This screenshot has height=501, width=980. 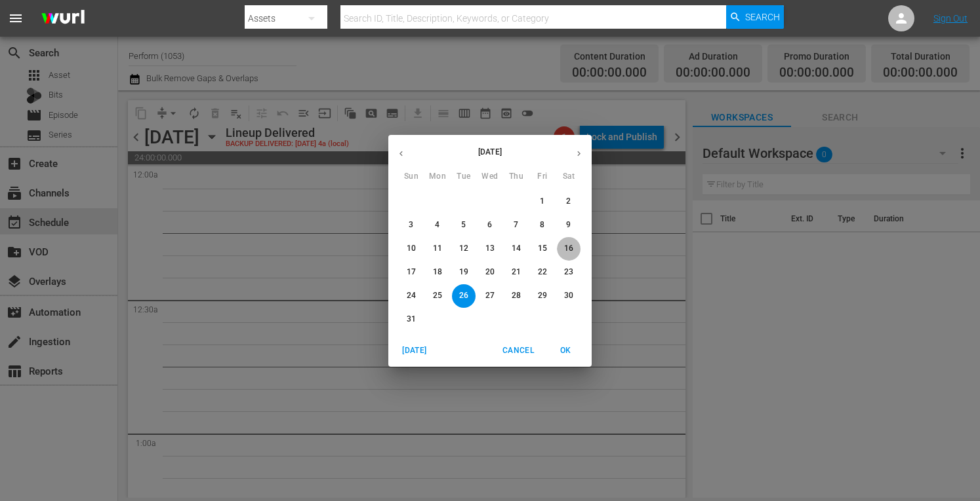 I want to click on button: 9, so click(x=568, y=226).